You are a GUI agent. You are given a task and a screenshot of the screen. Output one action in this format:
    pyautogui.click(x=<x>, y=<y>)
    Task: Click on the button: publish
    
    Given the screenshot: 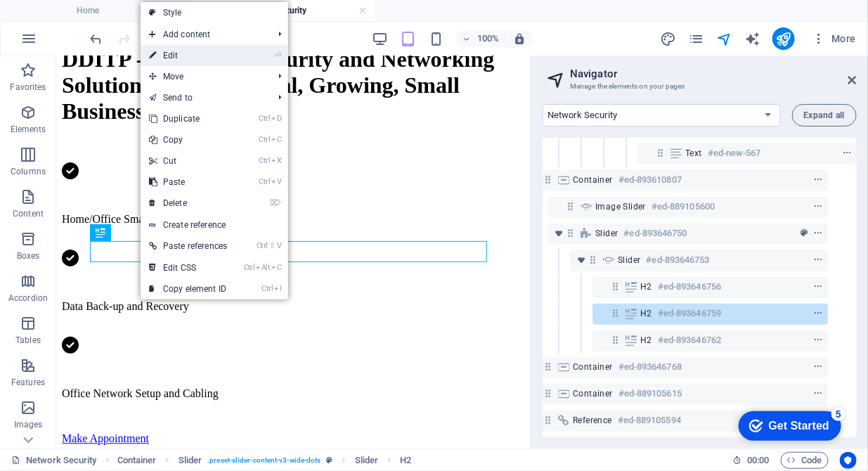 What is the action you would take?
    pyautogui.click(x=784, y=39)
    